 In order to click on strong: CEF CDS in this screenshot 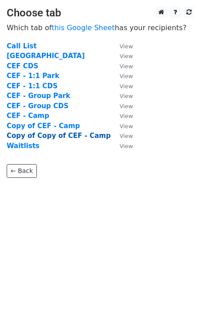, I will do `click(22, 66)`.